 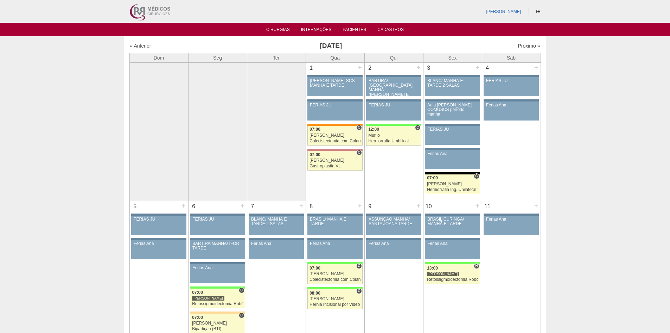 I want to click on div: 9, so click(x=370, y=206).